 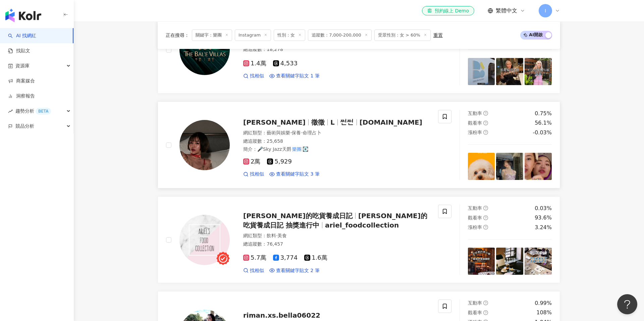 What do you see at coordinates (19, 51) in the screenshot?
I see `a: 找貼文` at bounding box center [19, 51].